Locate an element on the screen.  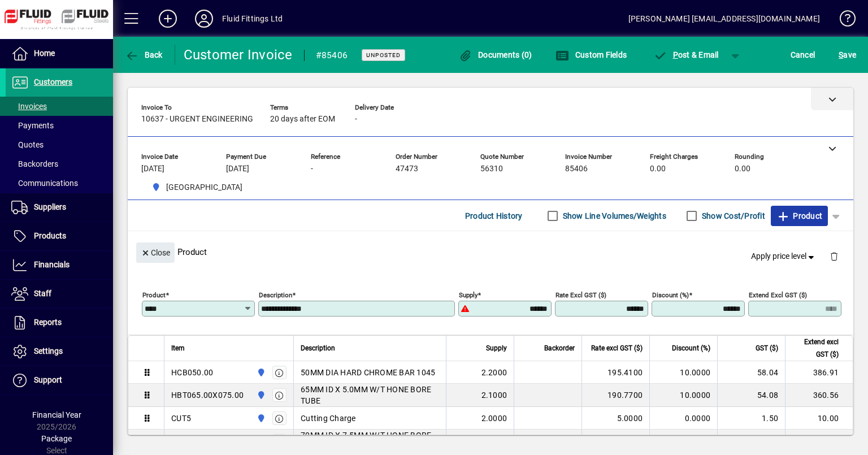
span: Product History is located at coordinates (494, 216).